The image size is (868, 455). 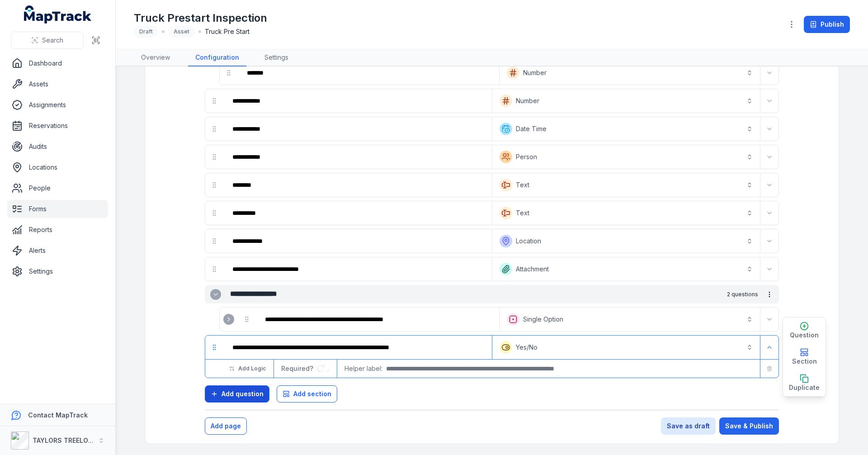 I want to click on div: Draft, so click(x=146, y=31).